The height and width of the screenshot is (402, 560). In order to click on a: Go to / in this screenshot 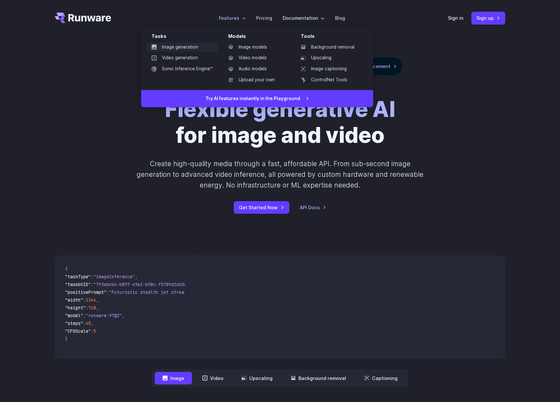, I will do `click(83, 18)`.